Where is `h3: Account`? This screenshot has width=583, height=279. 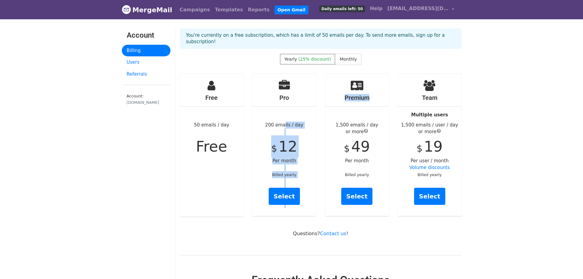 h3: Account is located at coordinates (146, 35).